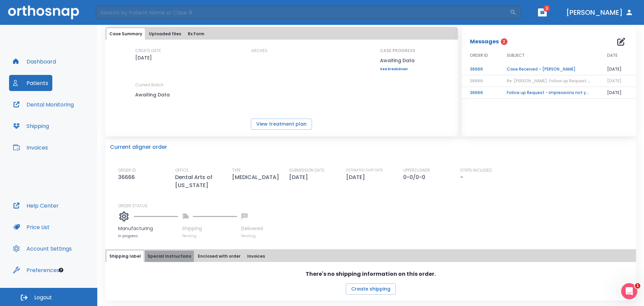 This screenshot has width=644, height=306. Describe the element at coordinates (125, 256) in the screenshot. I see `button: Shipping label` at that location.